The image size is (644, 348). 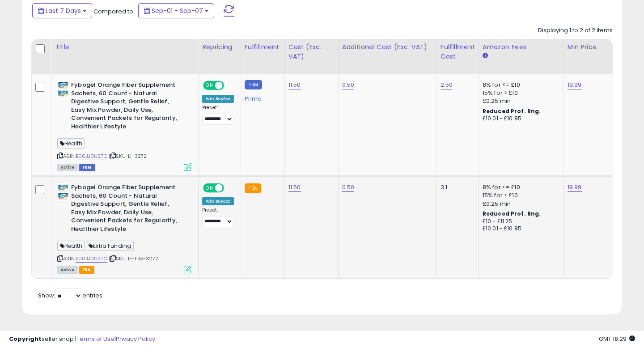 What do you see at coordinates (87, 167) in the screenshot?
I see `span: FBM` at bounding box center [87, 167].